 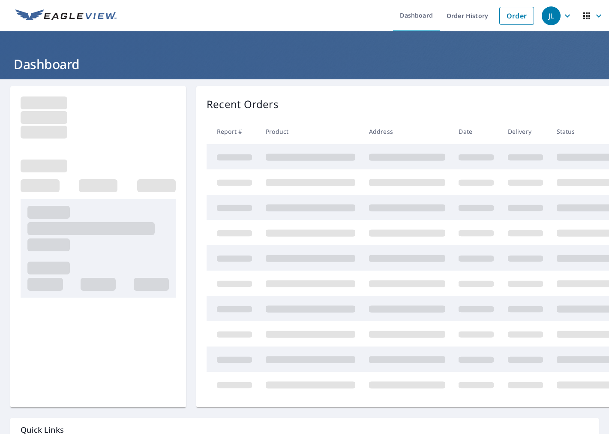 What do you see at coordinates (551, 16) in the screenshot?
I see `div: JL` at bounding box center [551, 16].